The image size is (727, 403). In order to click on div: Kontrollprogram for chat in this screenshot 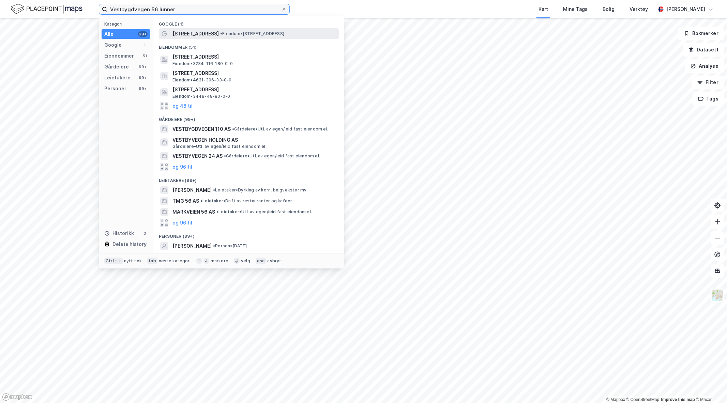, I will do `click(710, 387)`.